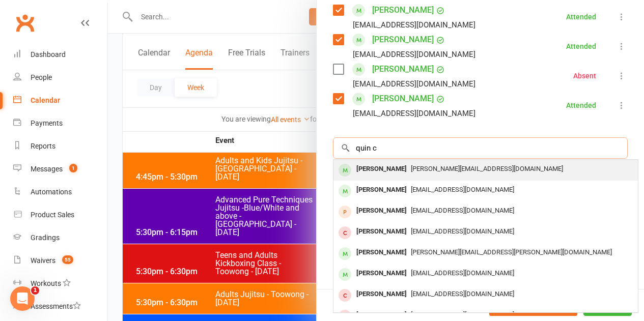 Image resolution: width=644 pixels, height=321 pixels. I want to click on a: Payments, so click(60, 123).